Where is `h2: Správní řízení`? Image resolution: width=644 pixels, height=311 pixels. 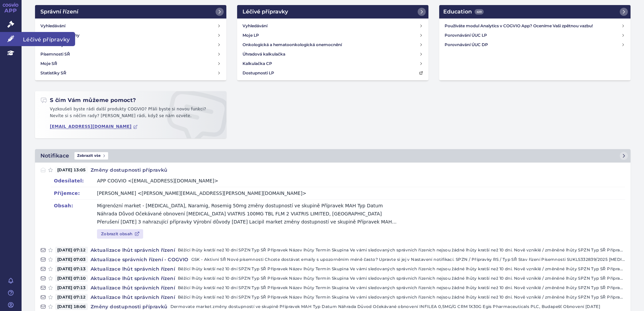
h2: Správní řízení is located at coordinates (59, 12).